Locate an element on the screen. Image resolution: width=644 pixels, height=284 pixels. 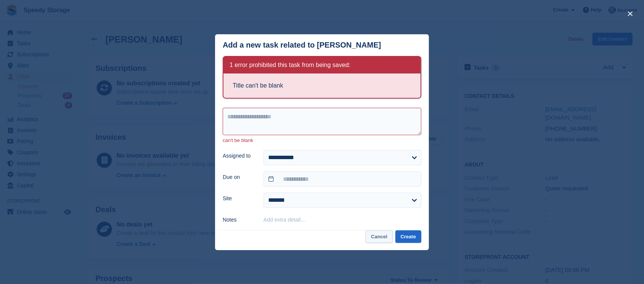
h2: 1 error prohibited this task from being saved: is located at coordinates (289, 65).